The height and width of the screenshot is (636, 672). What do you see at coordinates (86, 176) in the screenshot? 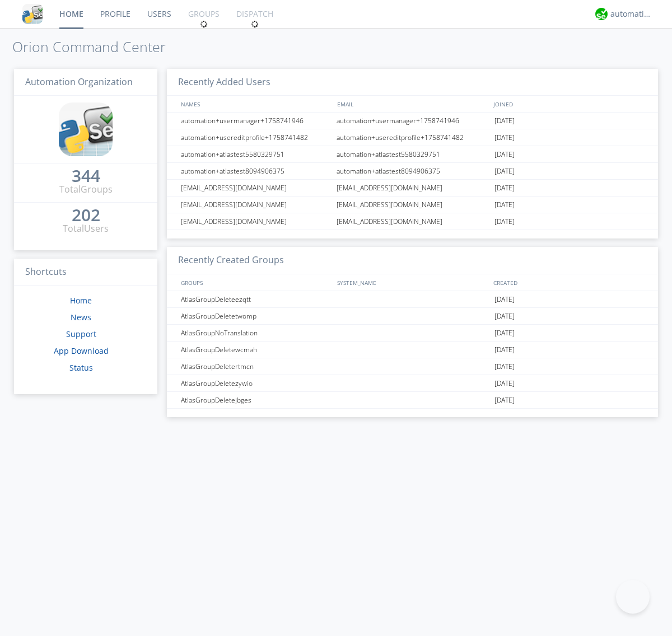
I see `a: 344` at bounding box center [86, 176].